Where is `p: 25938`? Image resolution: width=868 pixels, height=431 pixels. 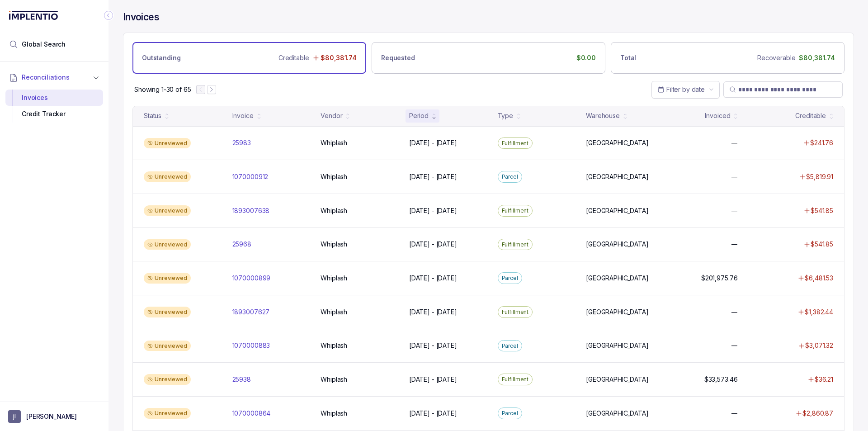
p: 25938 is located at coordinates (241, 379).